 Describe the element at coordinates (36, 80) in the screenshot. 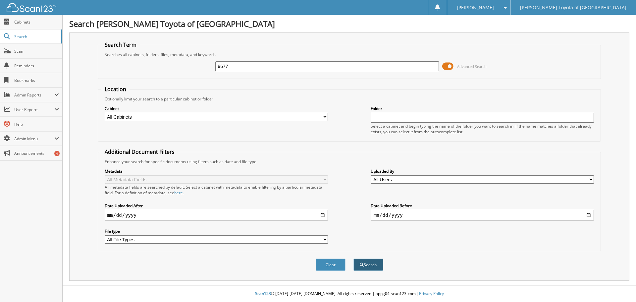

I see `span: Bookmarks` at that location.